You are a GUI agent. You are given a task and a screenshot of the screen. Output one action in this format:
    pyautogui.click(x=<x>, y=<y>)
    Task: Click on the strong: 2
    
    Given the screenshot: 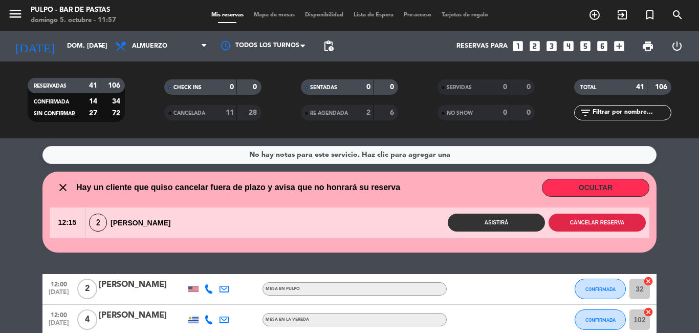 What is the action you would take?
    pyautogui.click(x=368, y=113)
    